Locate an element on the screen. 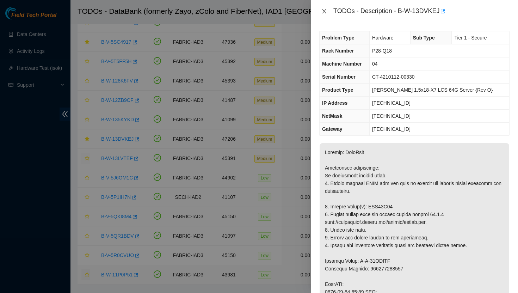  div: TODOs - Description - B-W-13DVKEJ is located at coordinates (422, 11).